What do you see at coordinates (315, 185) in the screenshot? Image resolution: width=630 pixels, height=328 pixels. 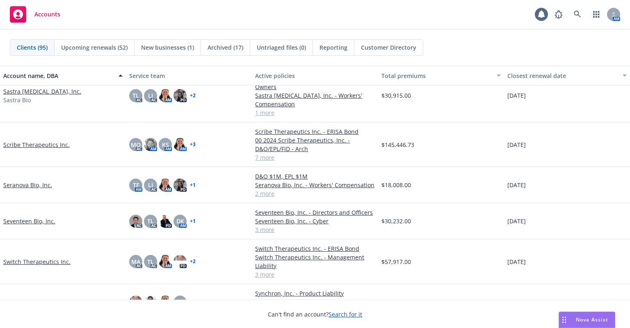 I see `a: Seranova Bio, Inc. - Workers' Compensation` at bounding box center [315, 185].